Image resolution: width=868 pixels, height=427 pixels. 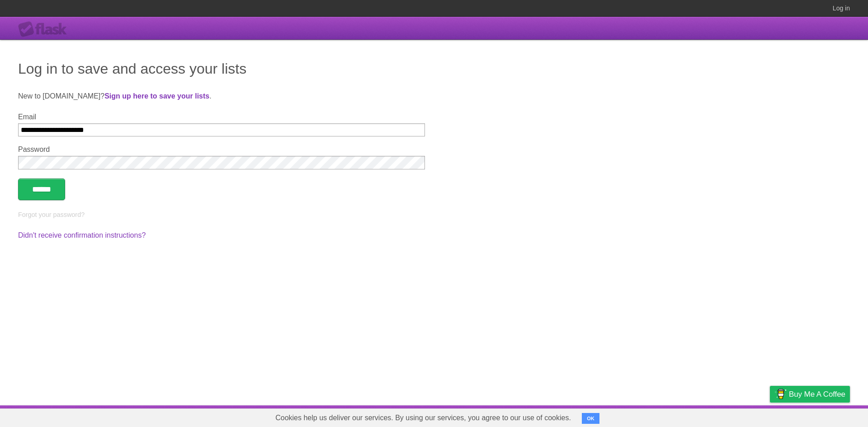 What do you see at coordinates (770, 416) in the screenshot?
I see `a: Privacy` at bounding box center [770, 416].